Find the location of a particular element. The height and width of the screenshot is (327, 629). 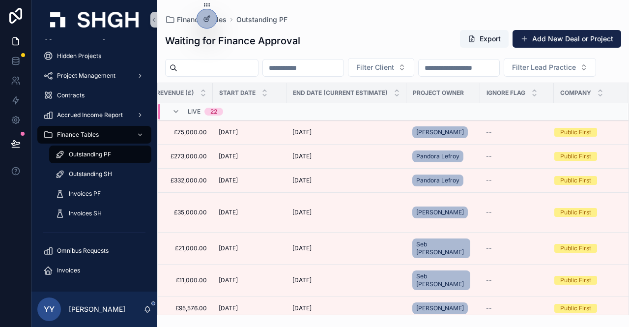

a: Accrued Income Report is located at coordinates (94, 115).